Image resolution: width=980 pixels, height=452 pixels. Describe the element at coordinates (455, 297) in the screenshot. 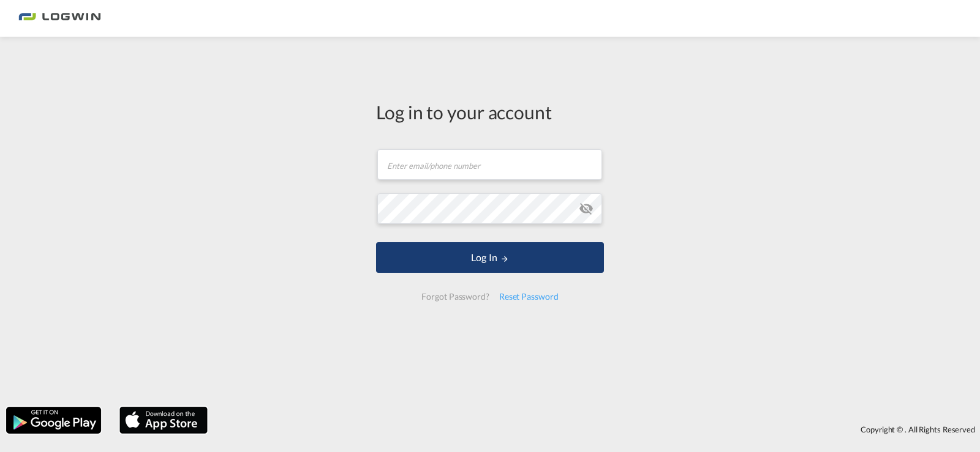

I see `div: Forgot Password?` at that location.